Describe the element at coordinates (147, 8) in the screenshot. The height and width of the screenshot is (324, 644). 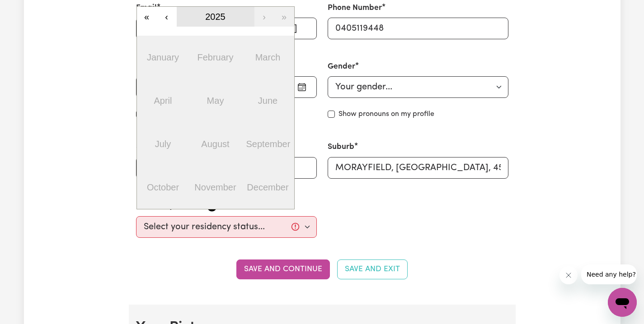
I see `label: Email` at that location.